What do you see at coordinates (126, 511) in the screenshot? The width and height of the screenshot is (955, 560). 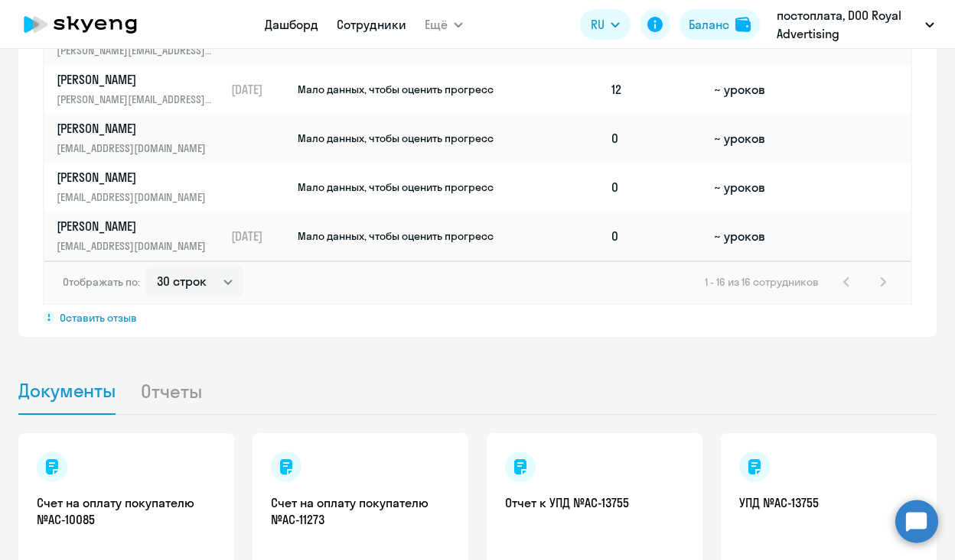 I see `a: Счет на оплату покупателю №AC-10085` at bounding box center [126, 511].